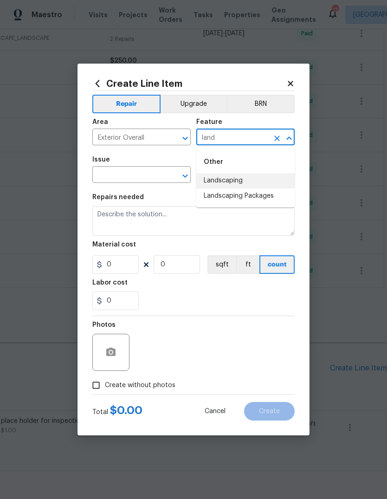 This screenshot has width=387, height=499. What do you see at coordinates (209, 122) in the screenshot?
I see `h5: Feature` at bounding box center [209, 122].